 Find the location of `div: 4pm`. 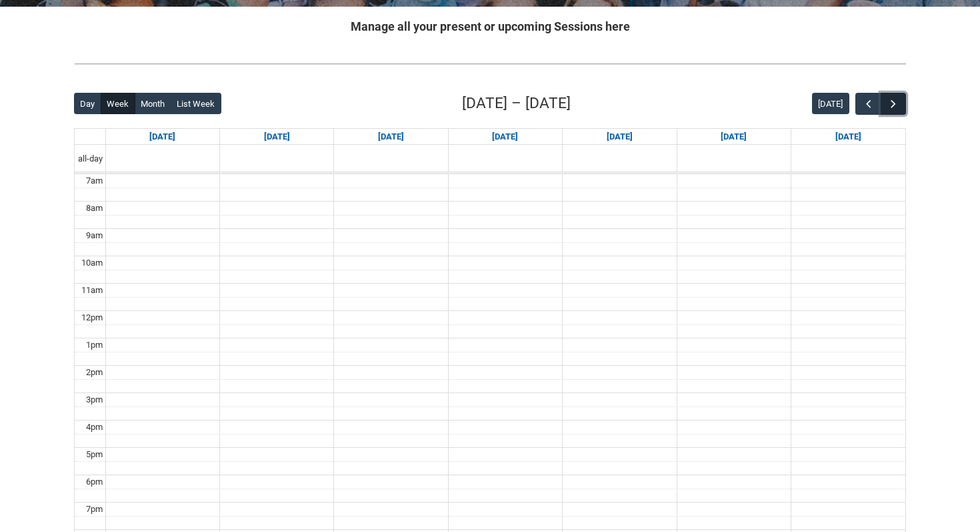

div: 4pm is located at coordinates (94, 427).